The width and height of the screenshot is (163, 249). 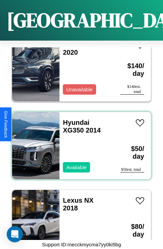 I want to click on a: Lexus NX 2018, so click(x=78, y=204).